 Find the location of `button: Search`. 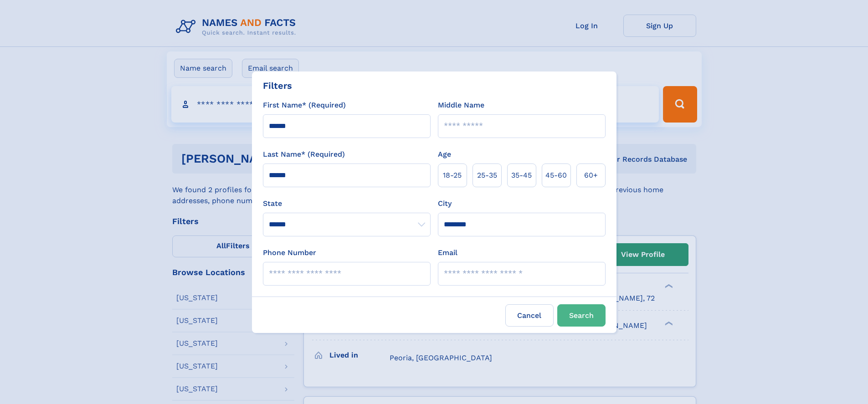

button: Search is located at coordinates (582, 316).